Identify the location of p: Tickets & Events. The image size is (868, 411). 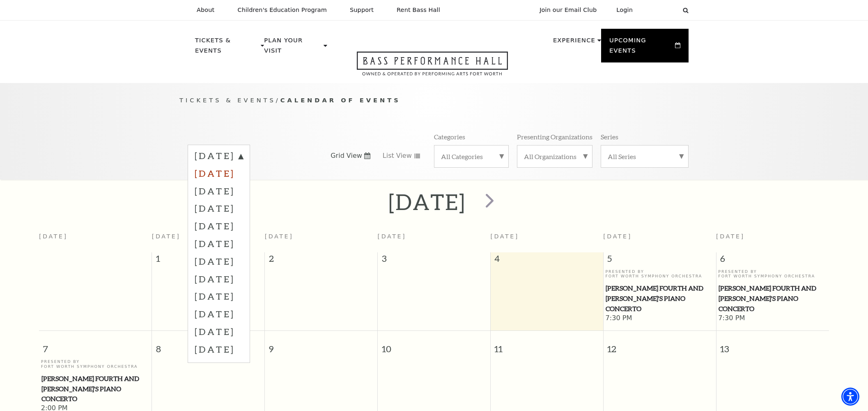
(227, 47).